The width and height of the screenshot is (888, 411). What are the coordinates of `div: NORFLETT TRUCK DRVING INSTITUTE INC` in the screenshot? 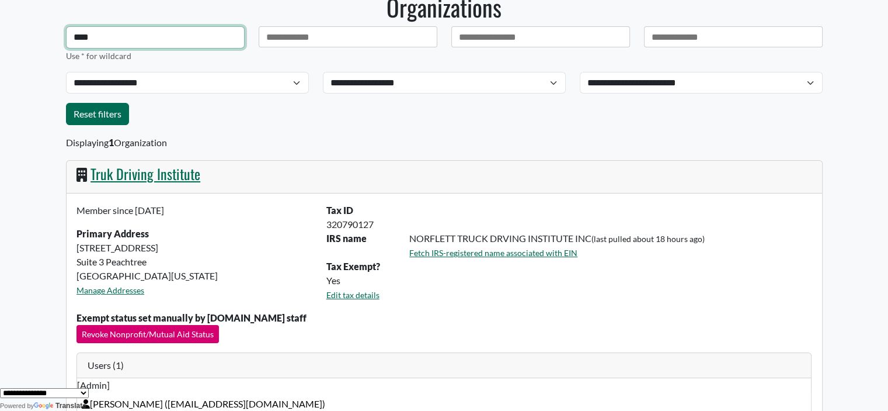 It's located at (610, 245).